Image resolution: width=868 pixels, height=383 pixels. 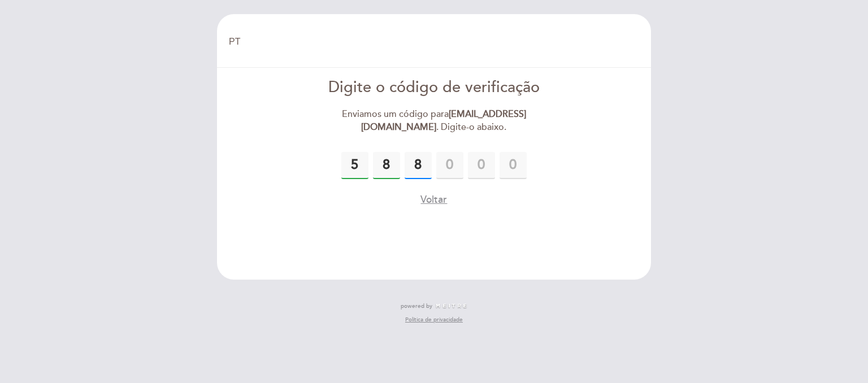 I want to click on div: Digite o código de verificação, so click(x=434, y=87).